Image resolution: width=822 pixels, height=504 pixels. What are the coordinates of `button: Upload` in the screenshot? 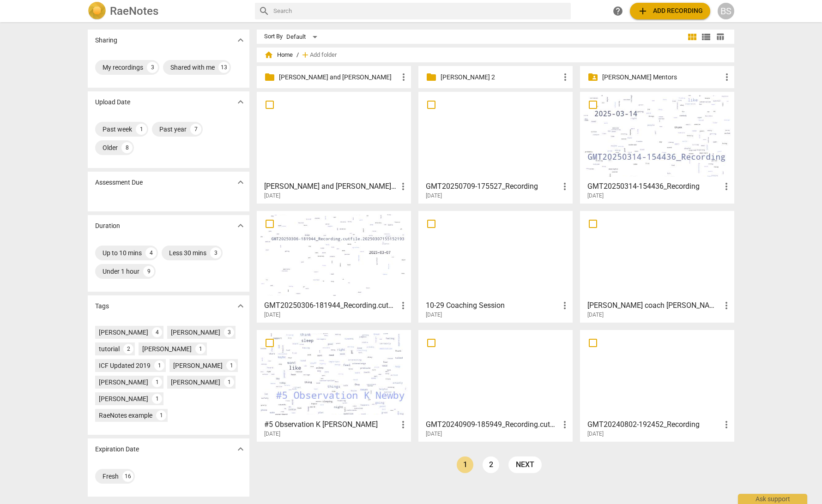 It's located at (671, 11).